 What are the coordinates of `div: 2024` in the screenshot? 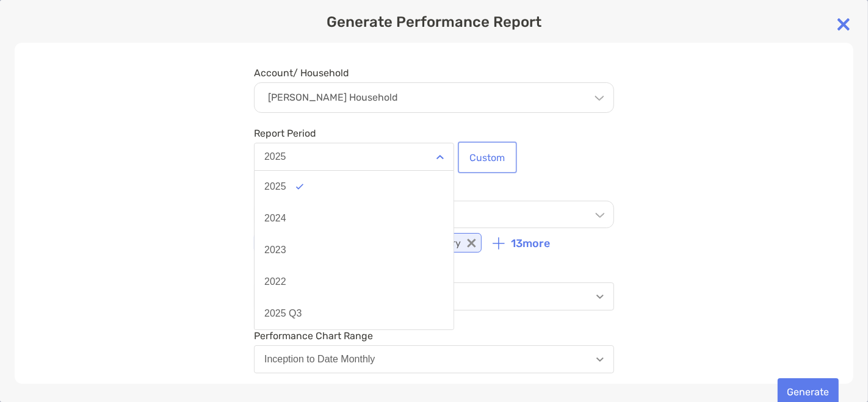 It's located at (276, 218).